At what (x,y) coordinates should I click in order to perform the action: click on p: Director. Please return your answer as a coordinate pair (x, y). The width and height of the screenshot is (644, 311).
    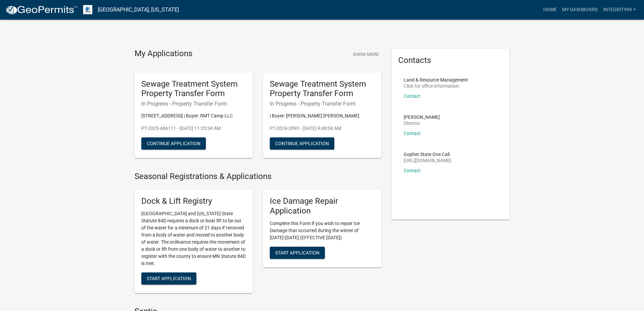
    Looking at the image, I should click on (421, 123).